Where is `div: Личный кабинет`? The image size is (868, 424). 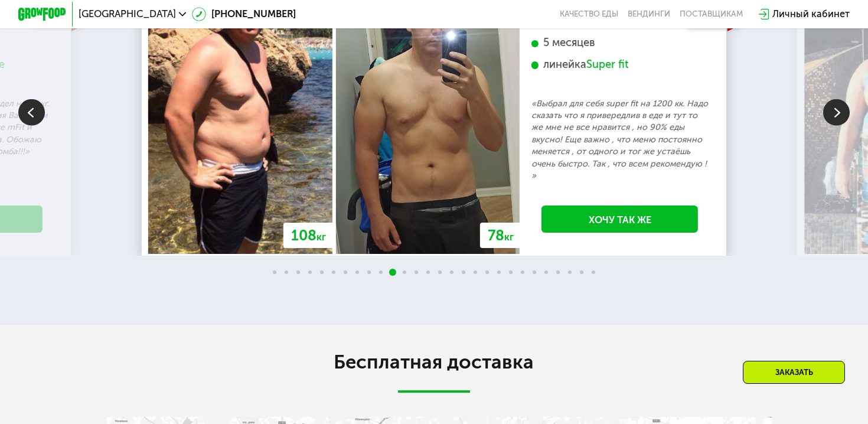
div: Личный кабинет is located at coordinates (811, 14).